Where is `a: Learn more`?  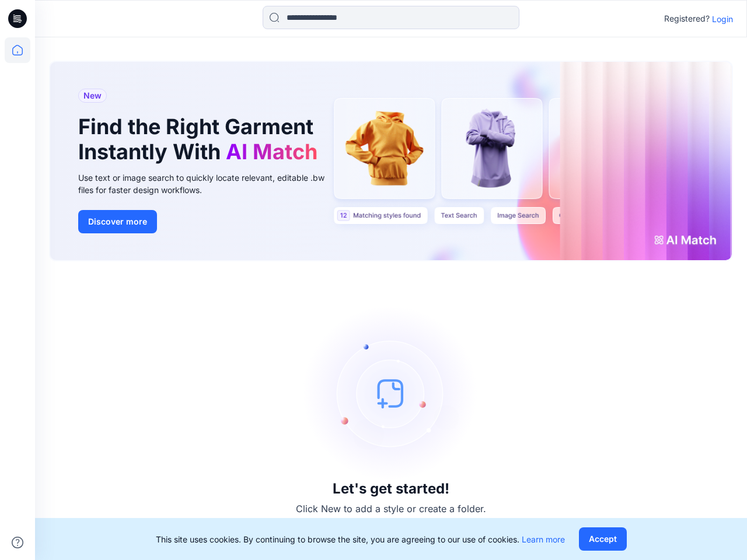 a: Learn more is located at coordinates (543, 539).